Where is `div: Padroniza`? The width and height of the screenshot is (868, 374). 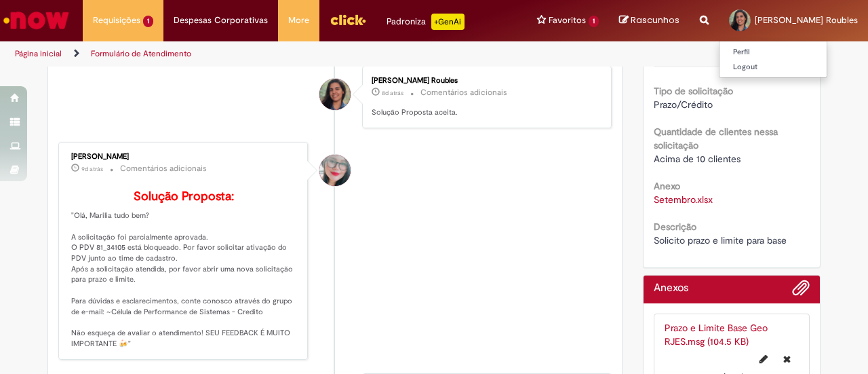 div: Padroniza is located at coordinates (425, 22).